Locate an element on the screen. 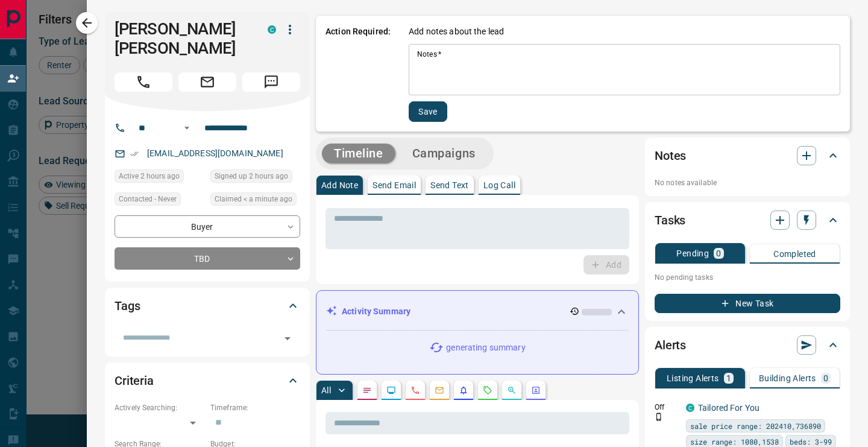  button: New Task is located at coordinates (748, 303).